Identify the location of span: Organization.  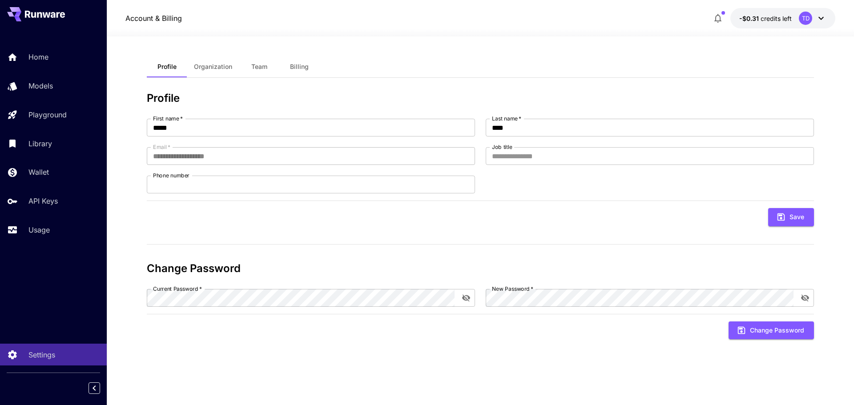
(213, 67).